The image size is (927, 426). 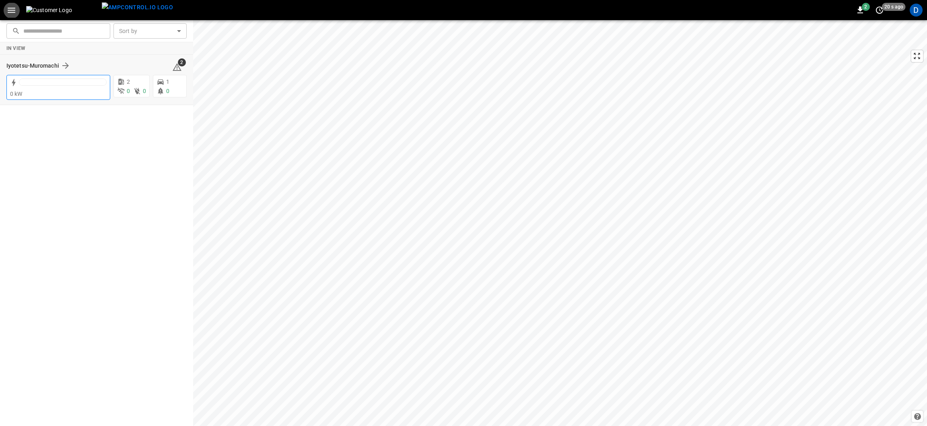 What do you see at coordinates (880, 10) in the screenshot?
I see `button: set refresh interval` at bounding box center [880, 10].